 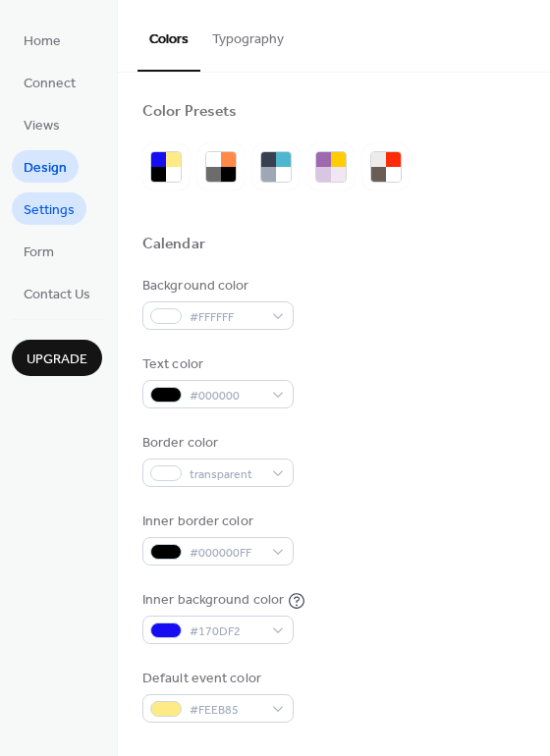 I want to click on a: Design, so click(x=45, y=166).